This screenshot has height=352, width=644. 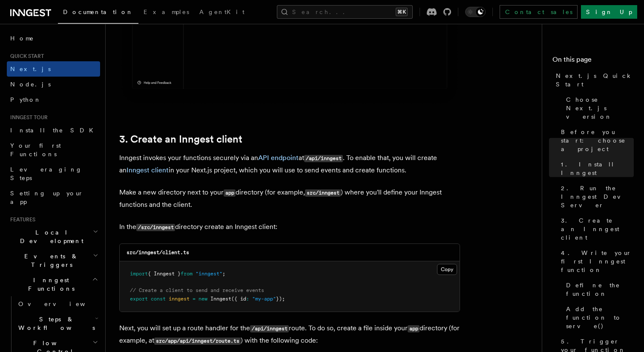 I want to click on a: AgentKit, so click(x=222, y=13).